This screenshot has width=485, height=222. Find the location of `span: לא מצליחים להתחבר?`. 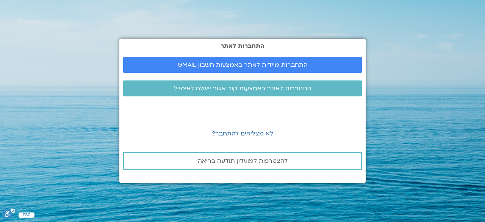

span: לא מצליחים להתחבר? is located at coordinates (243, 133).